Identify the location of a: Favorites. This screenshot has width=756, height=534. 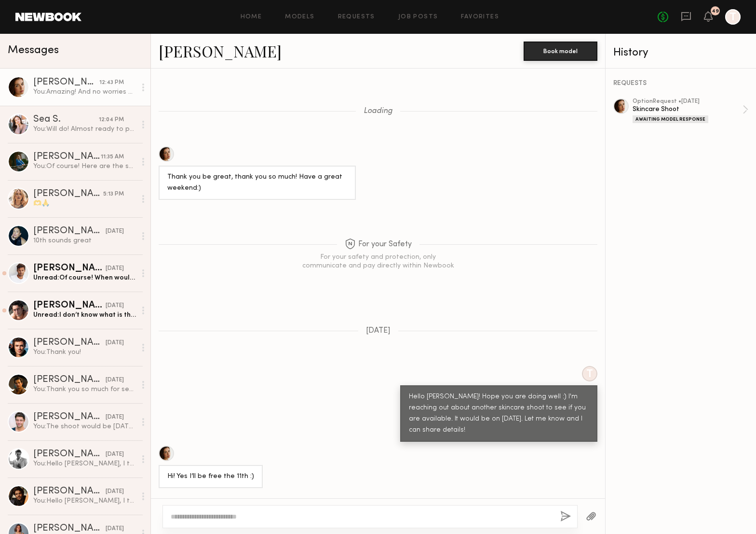
(480, 17).